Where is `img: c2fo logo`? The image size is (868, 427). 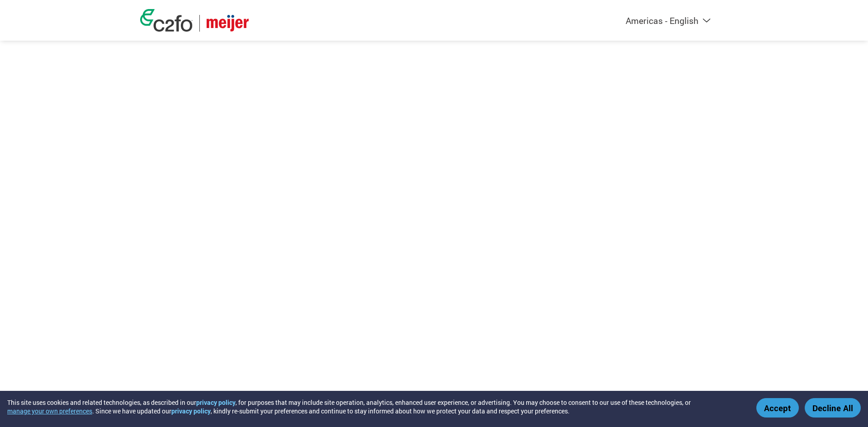 img: c2fo logo is located at coordinates (166, 20).